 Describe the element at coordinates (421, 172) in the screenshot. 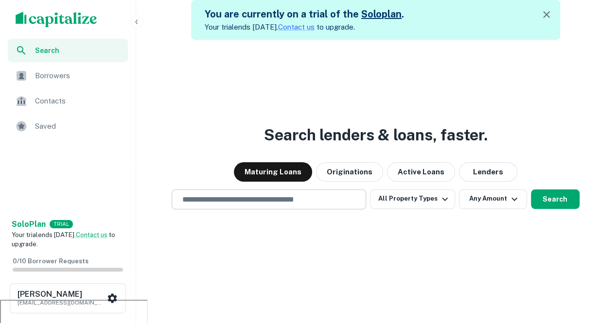

I see `button: Active Loans` at that location.